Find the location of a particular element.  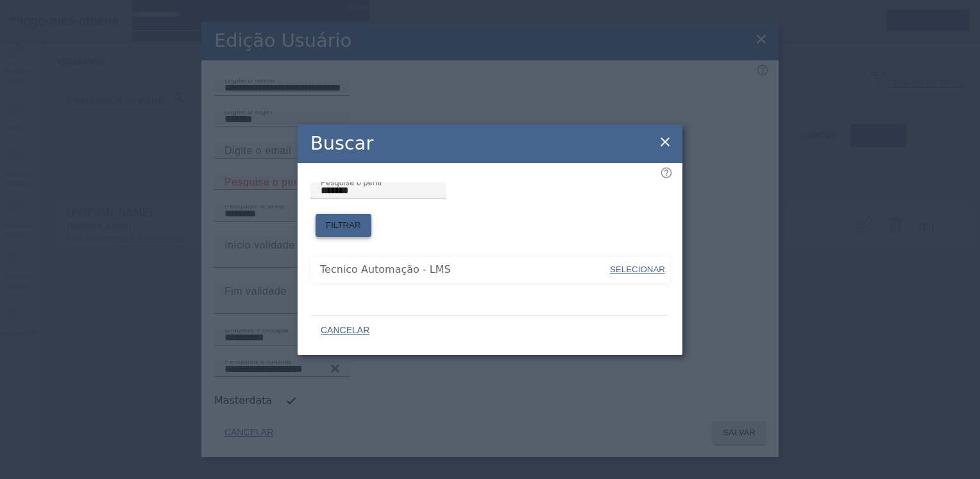

span: CANCELAR is located at coordinates (345, 331).